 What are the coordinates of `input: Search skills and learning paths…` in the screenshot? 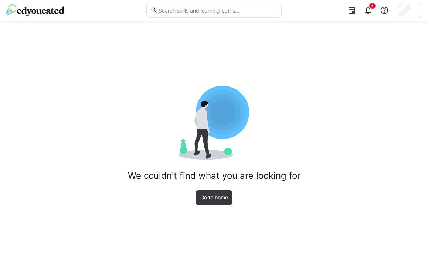 It's located at (218, 10).